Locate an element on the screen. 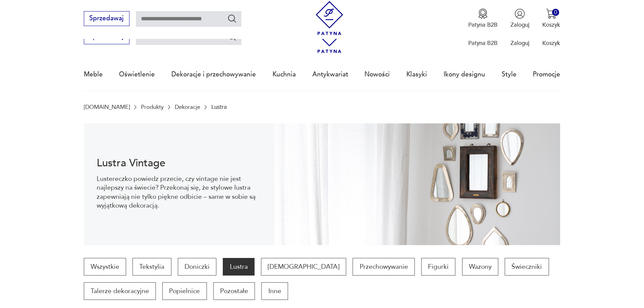 The width and height of the screenshot is (644, 308). img: Ikona koszyka is located at coordinates (551, 14).